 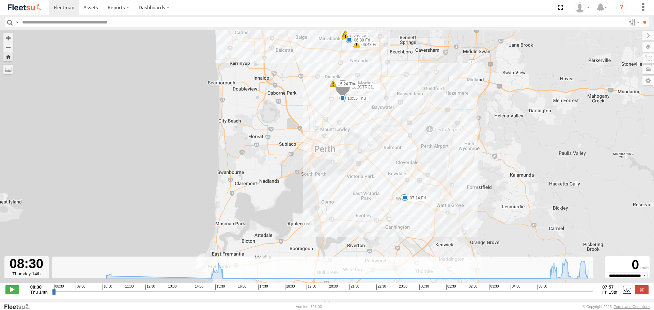 I want to click on label: 06:48 Fri, so click(x=368, y=45).